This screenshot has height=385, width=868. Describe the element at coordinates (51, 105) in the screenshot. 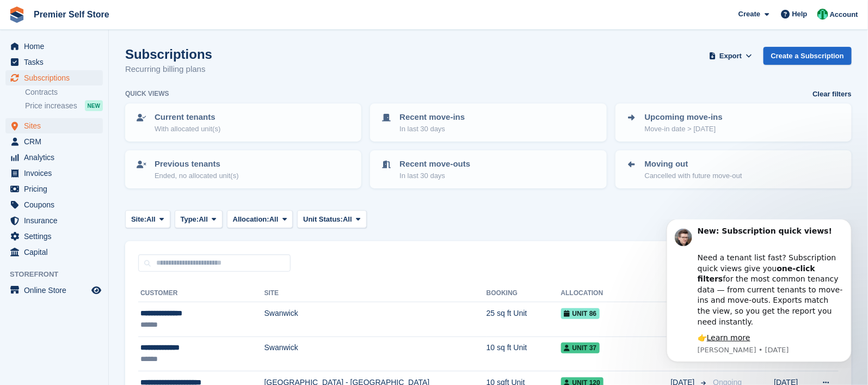

I see `span: Price increases` at that location.